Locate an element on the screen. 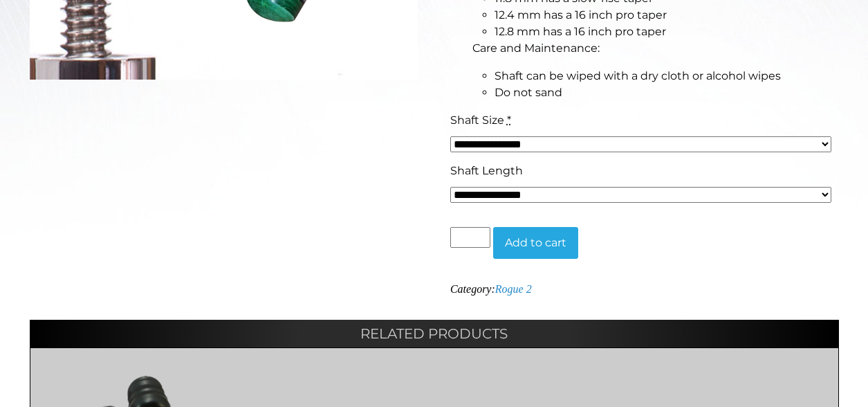 This screenshot has width=868, height=407. a: Rogue 2 is located at coordinates (513, 288).